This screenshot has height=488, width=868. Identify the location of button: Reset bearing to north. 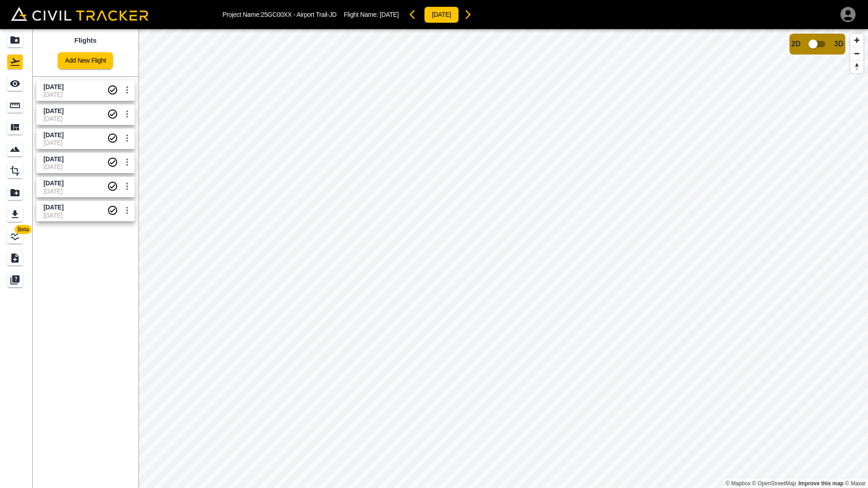
(857, 66).